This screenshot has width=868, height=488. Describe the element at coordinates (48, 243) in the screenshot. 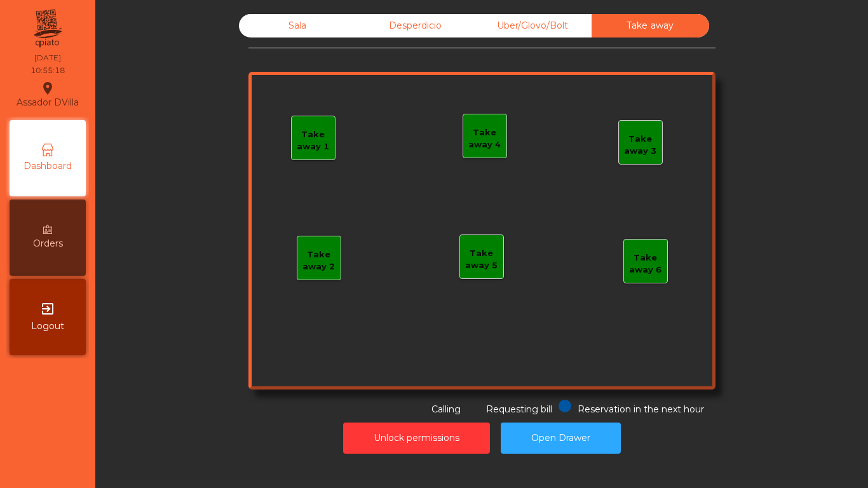

I see `span: Orders` at that location.